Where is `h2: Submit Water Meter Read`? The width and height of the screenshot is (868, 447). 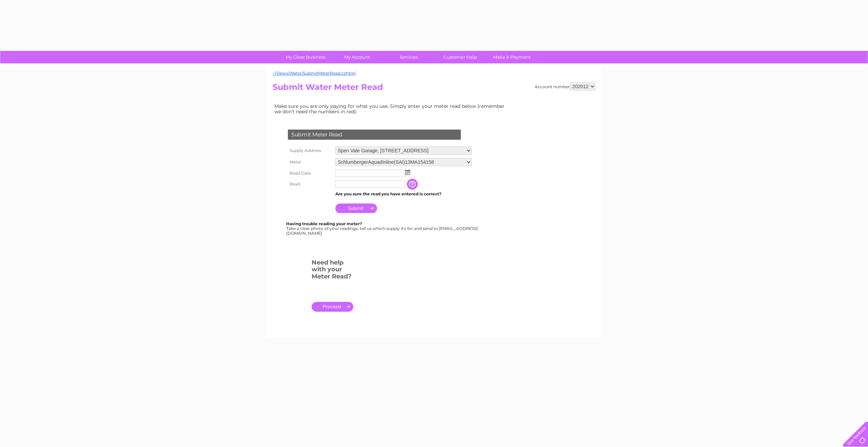 h2: Submit Water Meter Read is located at coordinates (434, 89).